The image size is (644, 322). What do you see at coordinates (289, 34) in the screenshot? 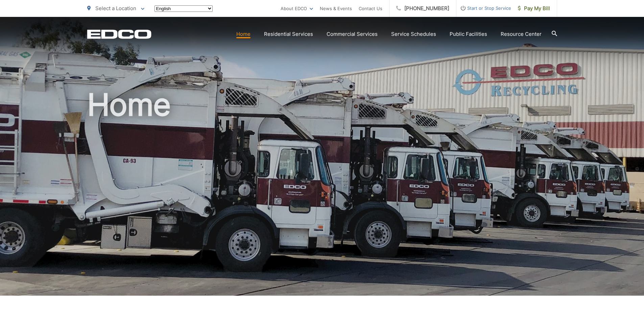
I see `a: Residential Services` at bounding box center [289, 34].